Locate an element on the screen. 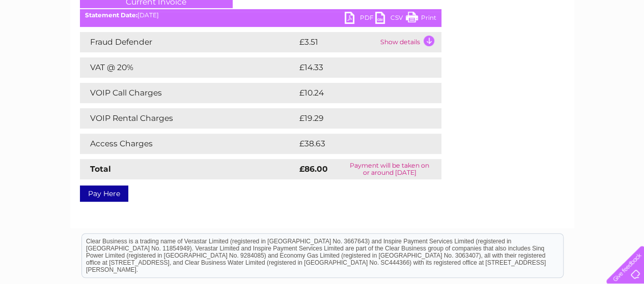 The image size is (644, 284). td: £19.29 is located at coordinates (359, 118).